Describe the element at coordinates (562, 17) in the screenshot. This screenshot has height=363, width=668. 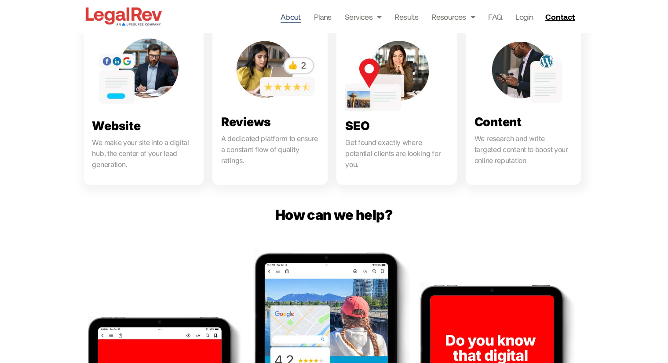
I see `a: Contact` at that location.